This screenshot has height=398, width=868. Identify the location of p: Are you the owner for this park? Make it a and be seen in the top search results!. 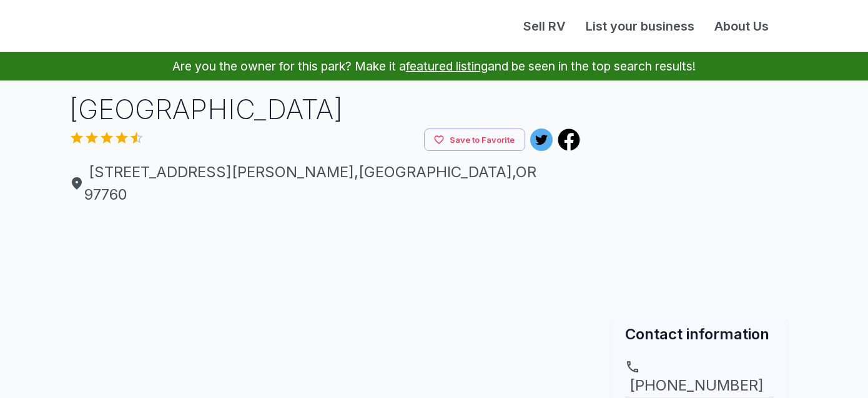
(434, 66).